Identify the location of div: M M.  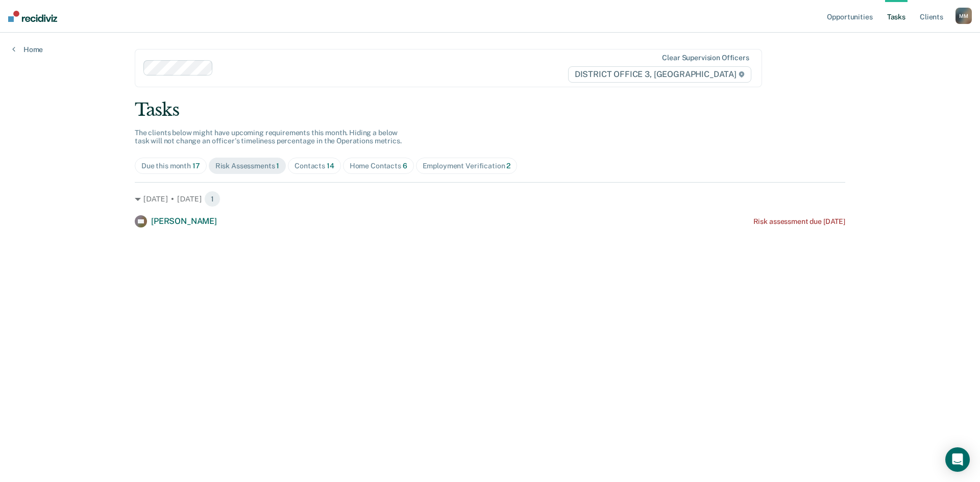
(963, 16).